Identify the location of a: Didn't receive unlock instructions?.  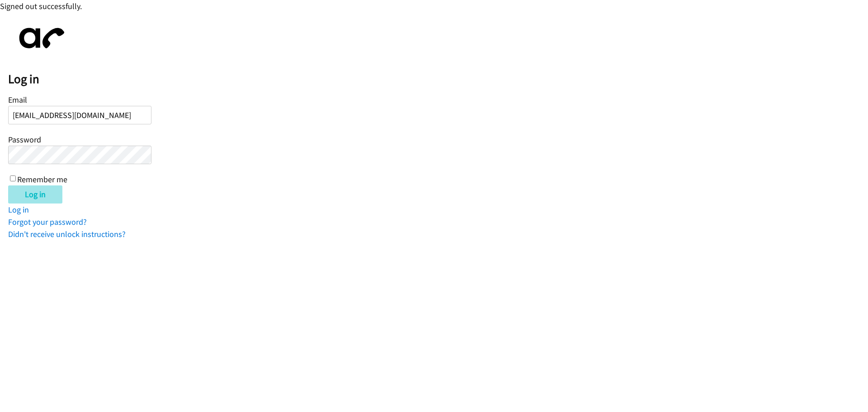
(67, 234).